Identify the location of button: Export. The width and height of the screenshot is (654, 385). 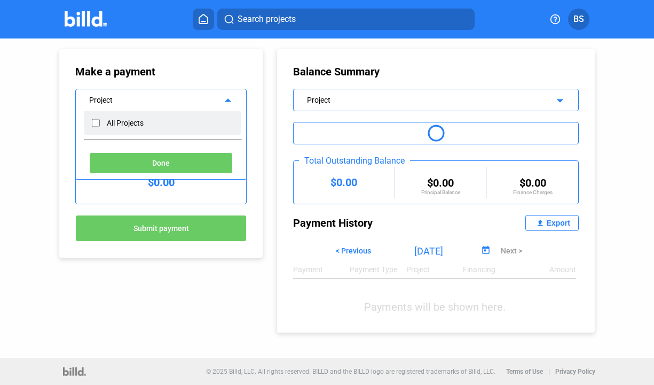
(552, 223).